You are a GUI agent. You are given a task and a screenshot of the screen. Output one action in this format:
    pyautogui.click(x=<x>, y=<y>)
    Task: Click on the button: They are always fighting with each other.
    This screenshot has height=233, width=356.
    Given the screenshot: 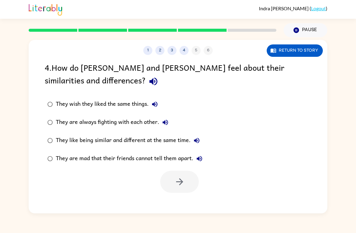 What is the action you would take?
    pyautogui.click(x=165, y=122)
    